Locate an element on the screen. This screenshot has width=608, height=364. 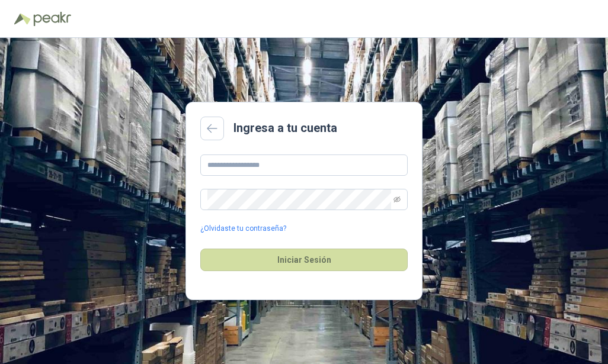
img: Logo is located at coordinates (22, 19).